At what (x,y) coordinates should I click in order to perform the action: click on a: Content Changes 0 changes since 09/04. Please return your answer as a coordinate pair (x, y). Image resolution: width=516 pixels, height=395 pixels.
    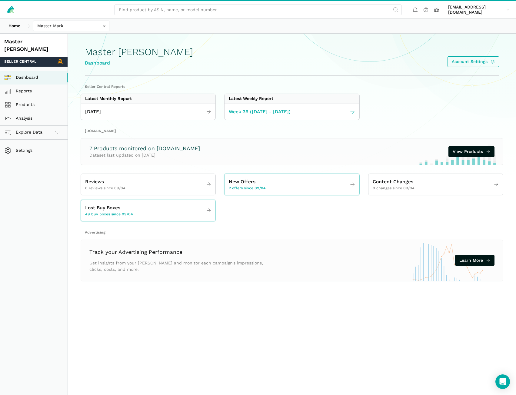
    Looking at the image, I should click on (435, 184).